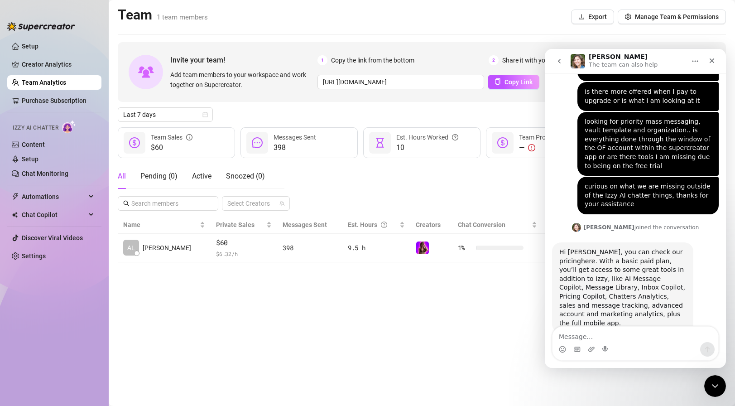 The width and height of the screenshot is (735, 406). I want to click on a: Creator Analytics, so click(58, 64).